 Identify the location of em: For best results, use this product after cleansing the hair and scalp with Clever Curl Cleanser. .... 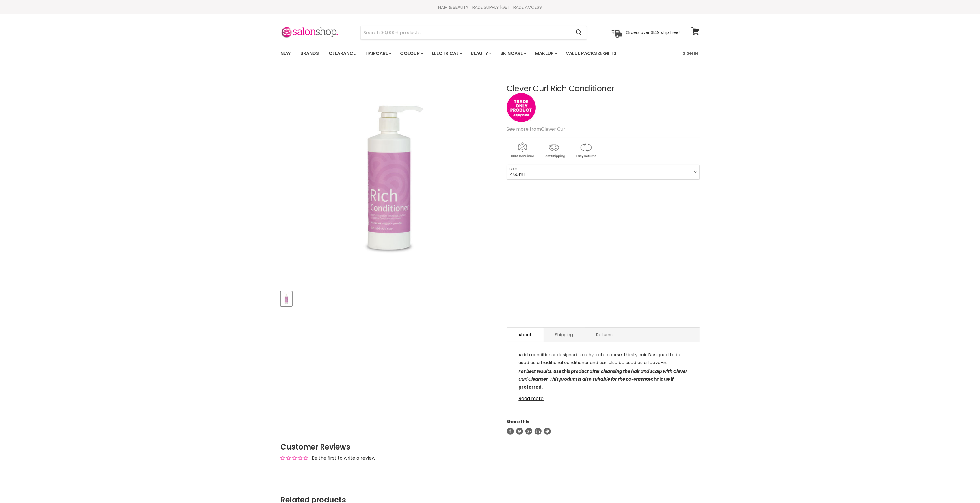
(603, 375).